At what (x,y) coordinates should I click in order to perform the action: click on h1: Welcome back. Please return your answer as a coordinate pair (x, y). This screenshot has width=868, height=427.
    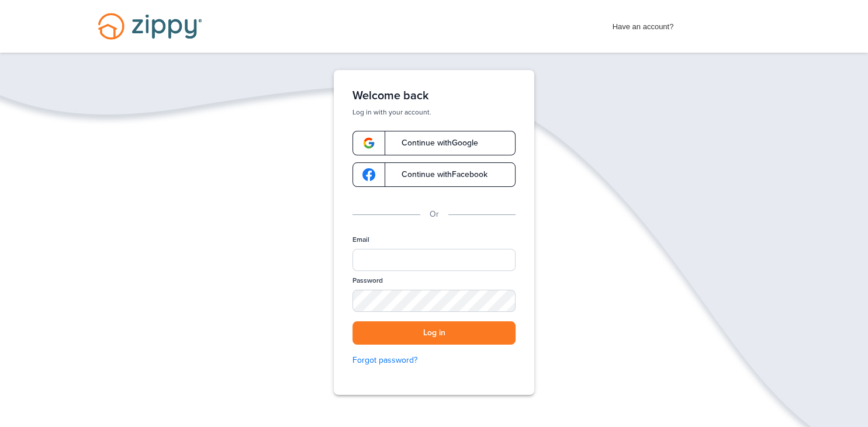
    Looking at the image, I should click on (434, 96).